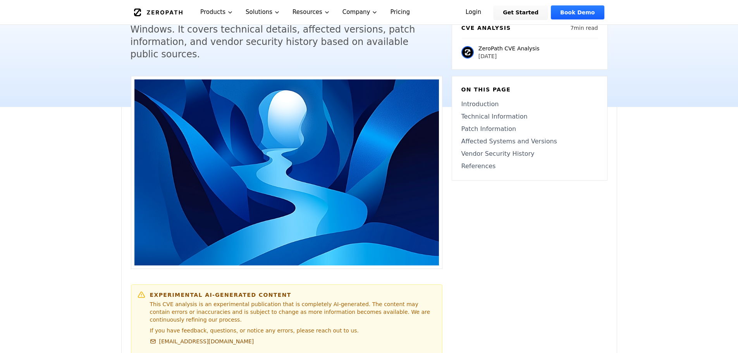 The image size is (738, 353). I want to click on a: Affected Systems and Versions, so click(530, 141).